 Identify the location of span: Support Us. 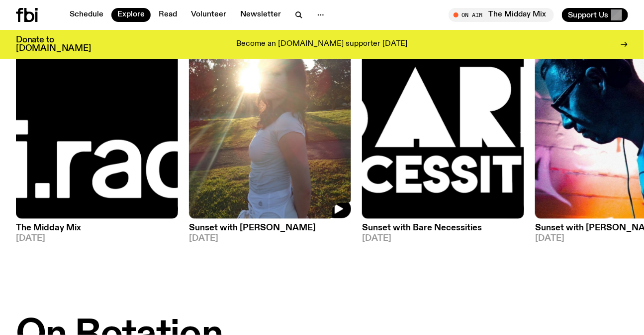
(588, 15).